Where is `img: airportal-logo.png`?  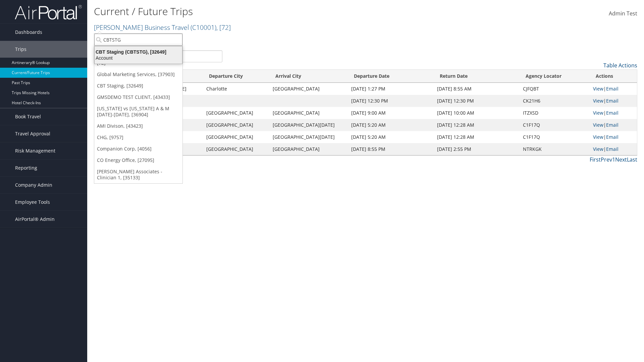
img: airportal-logo.png is located at coordinates (48, 12).